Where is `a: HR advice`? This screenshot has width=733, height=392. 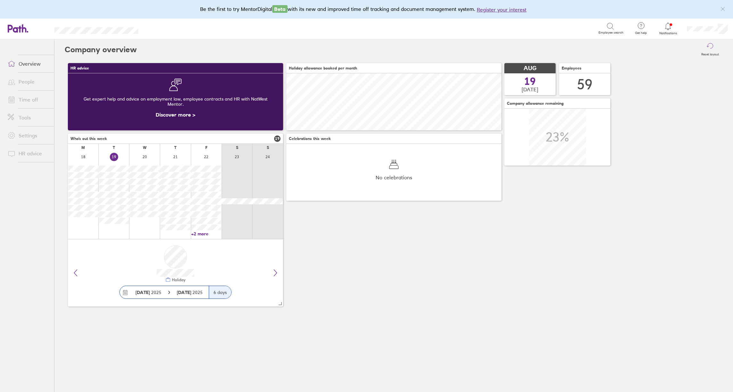 a: HR advice is located at coordinates (28, 153).